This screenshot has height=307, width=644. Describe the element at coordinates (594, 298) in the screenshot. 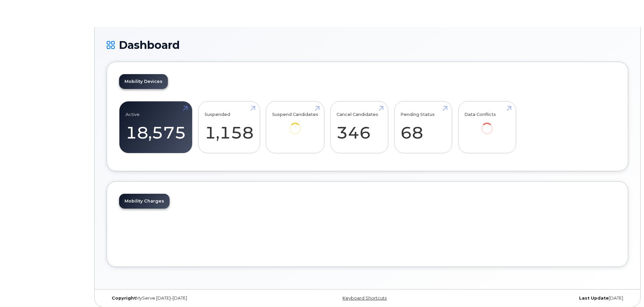

I see `strong: Last Update` at that location.